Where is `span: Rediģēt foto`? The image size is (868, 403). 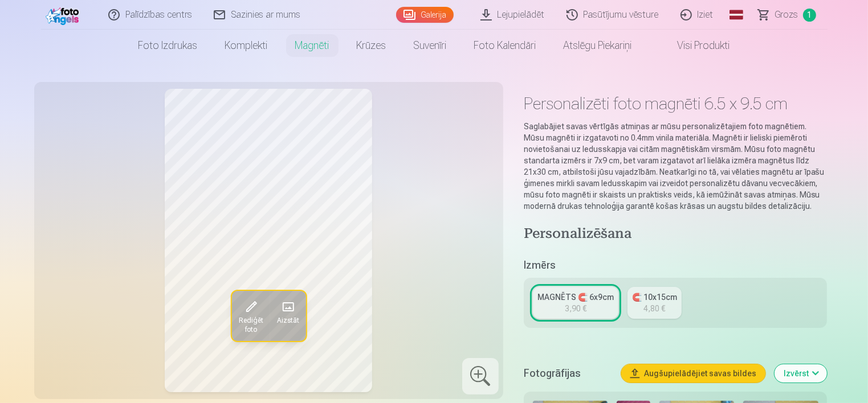
span: Rediģēt foto is located at coordinates (250, 326).